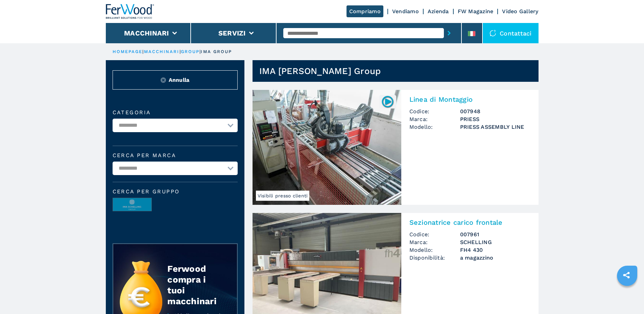  I want to click on img: 007948, so click(387, 102).